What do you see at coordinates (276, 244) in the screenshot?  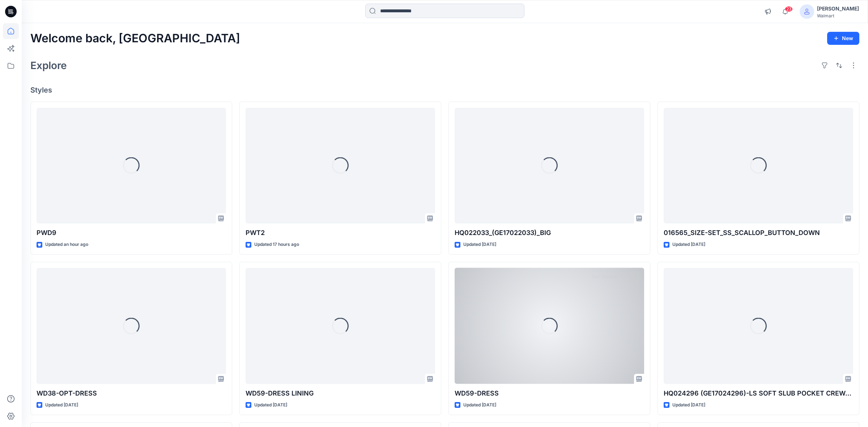 I see `p: Updated 17 hours ago` at bounding box center [276, 244].